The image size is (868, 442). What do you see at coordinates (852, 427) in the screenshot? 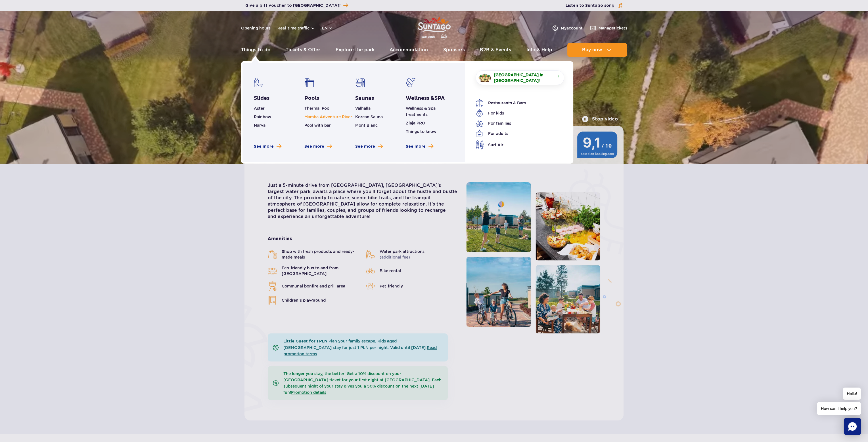
I see `div: Chat` at bounding box center [852, 427].